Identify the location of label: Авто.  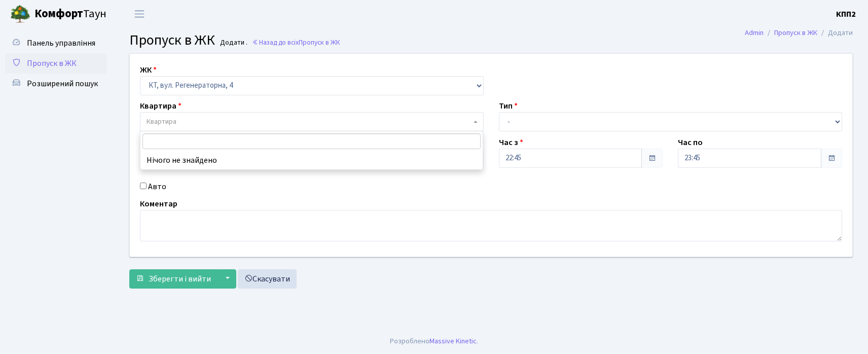
(157, 187).